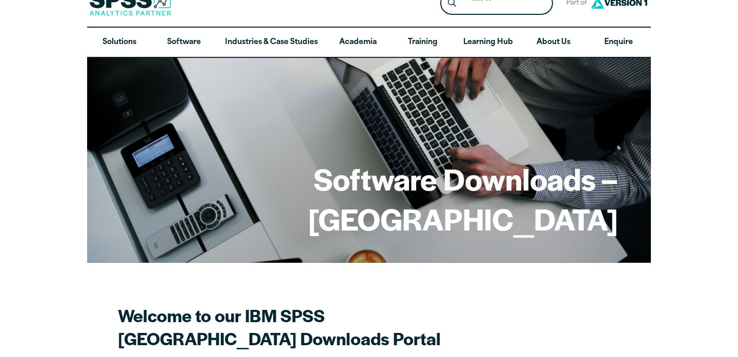 Image resolution: width=738 pixels, height=357 pixels. I want to click on a: About Us, so click(553, 43).